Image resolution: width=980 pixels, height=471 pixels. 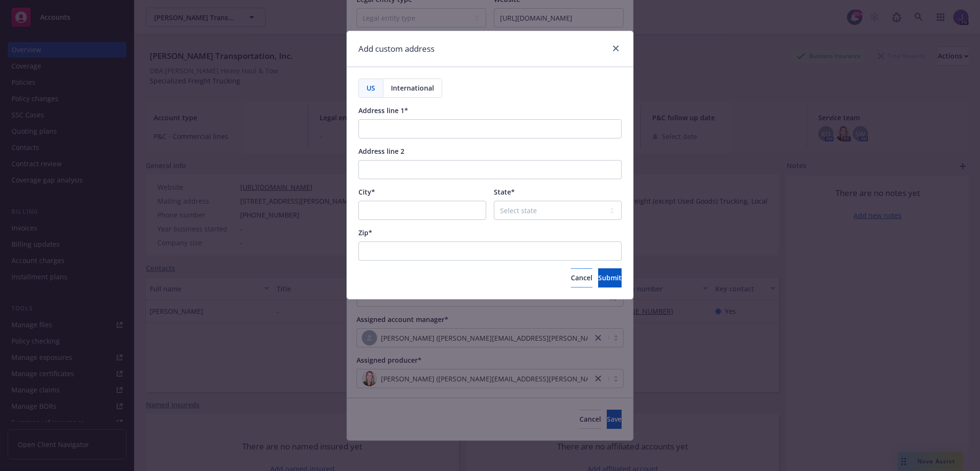 I want to click on span: Cancel, so click(x=582, y=277).